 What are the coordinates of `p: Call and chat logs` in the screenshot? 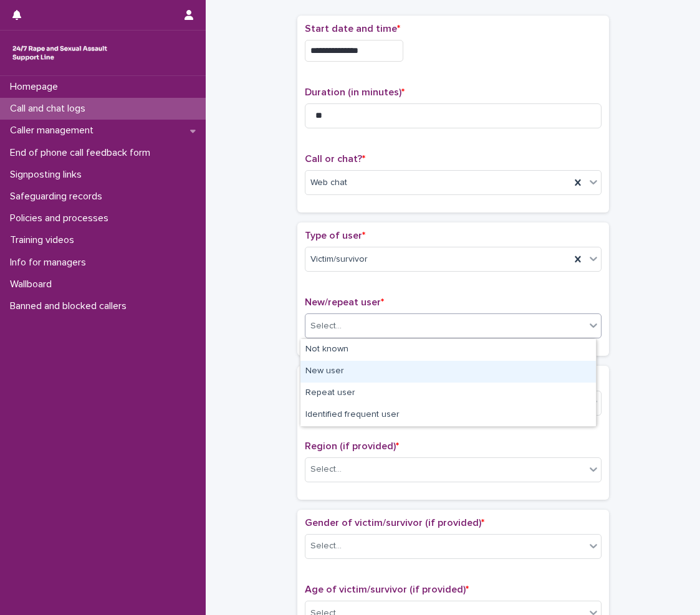 It's located at (50, 109).